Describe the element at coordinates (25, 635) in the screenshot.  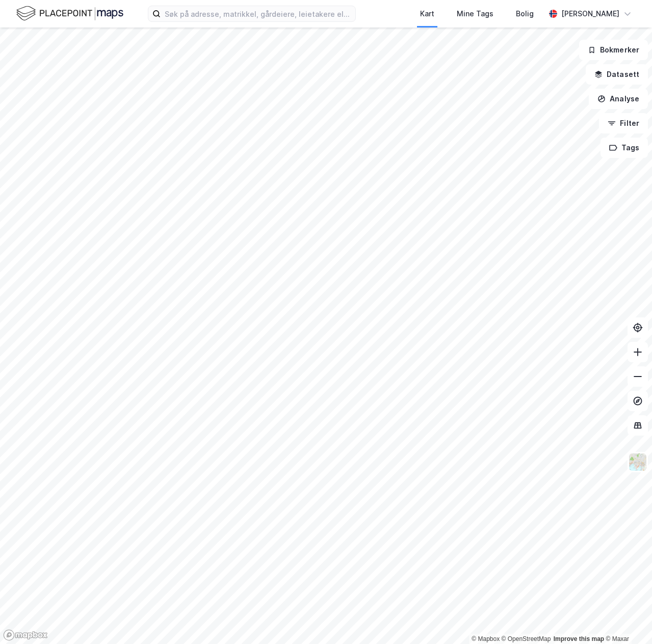
I see `a: Mapbox homepage` at that location.